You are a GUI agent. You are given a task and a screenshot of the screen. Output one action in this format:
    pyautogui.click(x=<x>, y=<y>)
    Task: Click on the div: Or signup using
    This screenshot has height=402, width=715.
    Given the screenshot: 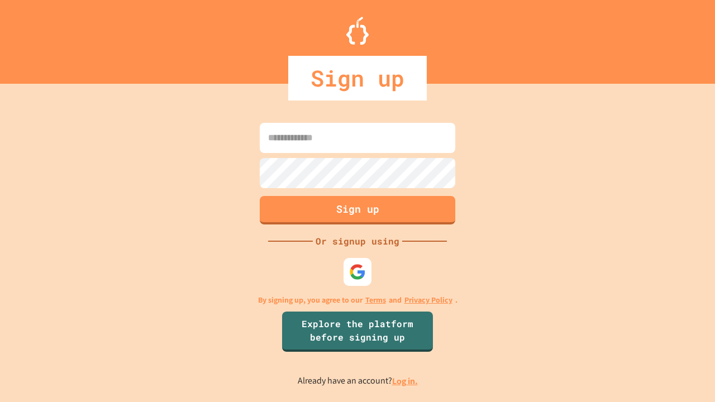 What is the action you would take?
    pyautogui.click(x=358, y=241)
    